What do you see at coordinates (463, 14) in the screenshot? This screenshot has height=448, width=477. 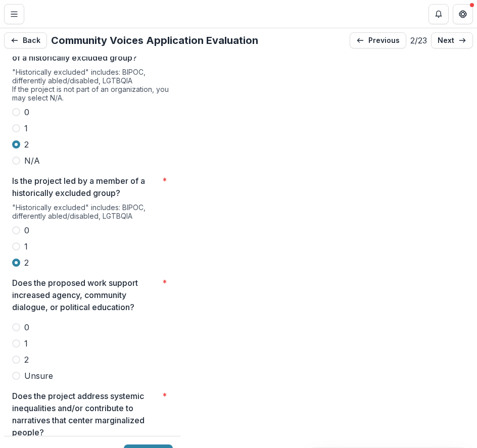 I see `button: Get Help` at bounding box center [463, 14].